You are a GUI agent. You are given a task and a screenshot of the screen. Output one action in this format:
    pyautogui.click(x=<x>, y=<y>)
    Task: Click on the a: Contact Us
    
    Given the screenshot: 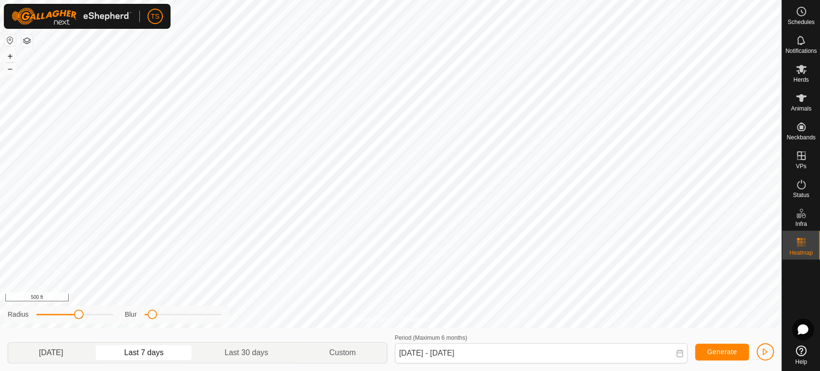 What is the action you would take?
    pyautogui.click(x=414, y=320)
    